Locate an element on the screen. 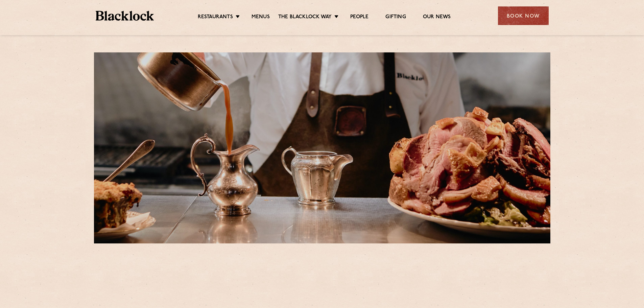 This screenshot has height=308, width=644. a: The Blacklock Way is located at coordinates (305, 17).